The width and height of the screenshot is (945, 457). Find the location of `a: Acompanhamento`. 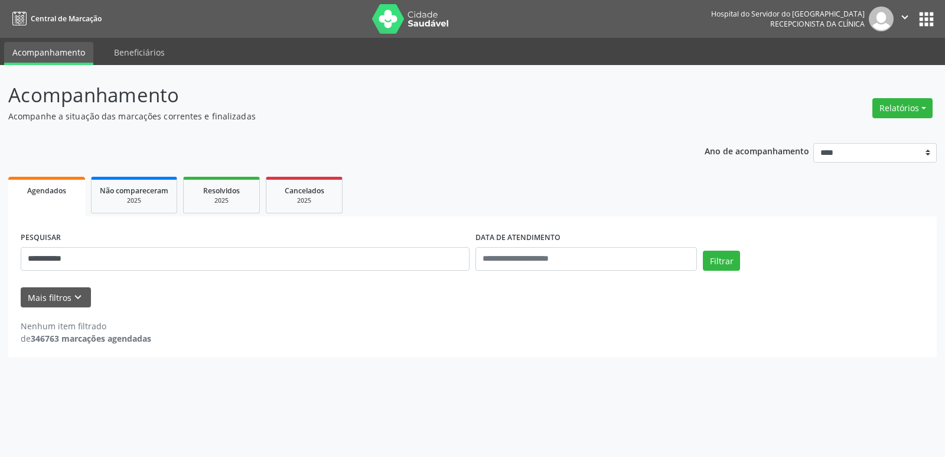

a: Acompanhamento is located at coordinates (48, 53).